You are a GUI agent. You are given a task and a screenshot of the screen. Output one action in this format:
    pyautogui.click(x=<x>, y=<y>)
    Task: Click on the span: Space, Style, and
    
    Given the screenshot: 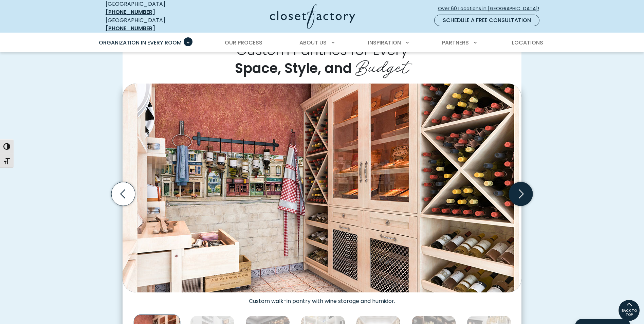 What is the action you would take?
    pyautogui.click(x=293, y=68)
    